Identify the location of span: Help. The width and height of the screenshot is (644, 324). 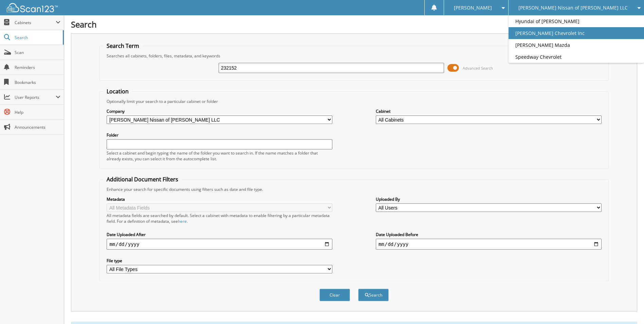
(38, 112).